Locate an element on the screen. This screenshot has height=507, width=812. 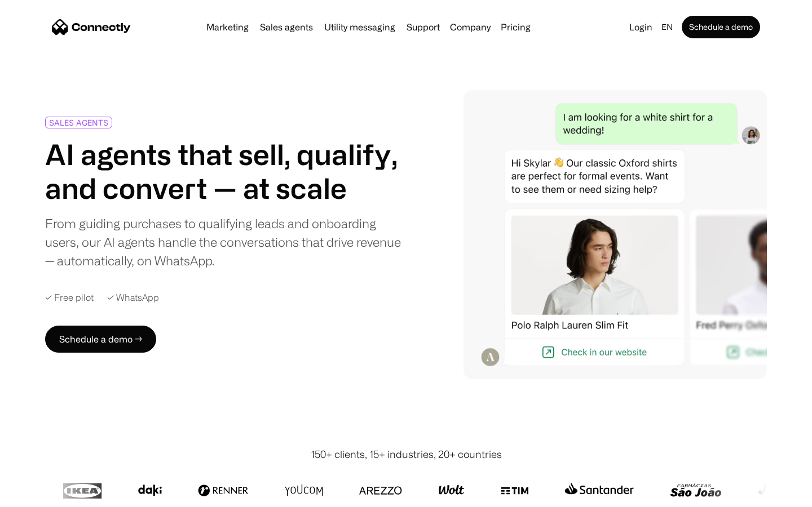
h1: AI agents that sell, qualify, and convert — at scale is located at coordinates (223, 171).